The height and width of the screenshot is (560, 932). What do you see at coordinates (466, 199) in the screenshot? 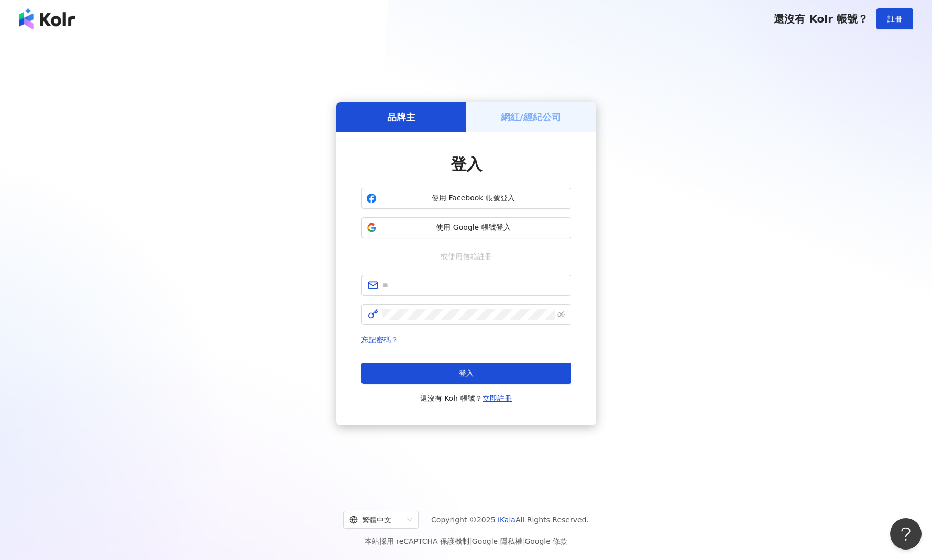
I see `button: 使用 Facebook 帳號登入` at bounding box center [466, 199].